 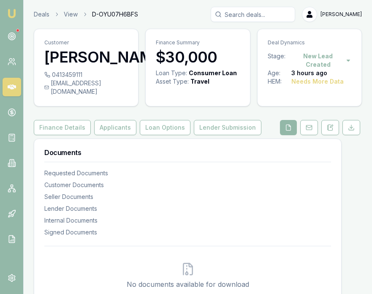 What do you see at coordinates (321, 60) in the screenshot?
I see `button: New Lead Created` at bounding box center [321, 60].